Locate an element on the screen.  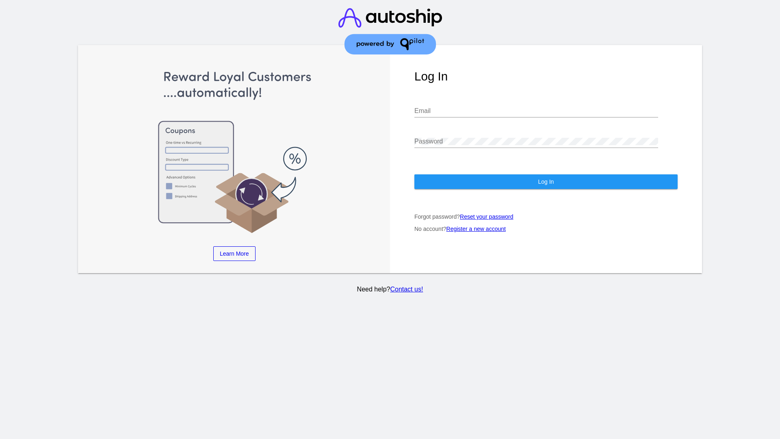
span: Learn More is located at coordinates (234, 253).